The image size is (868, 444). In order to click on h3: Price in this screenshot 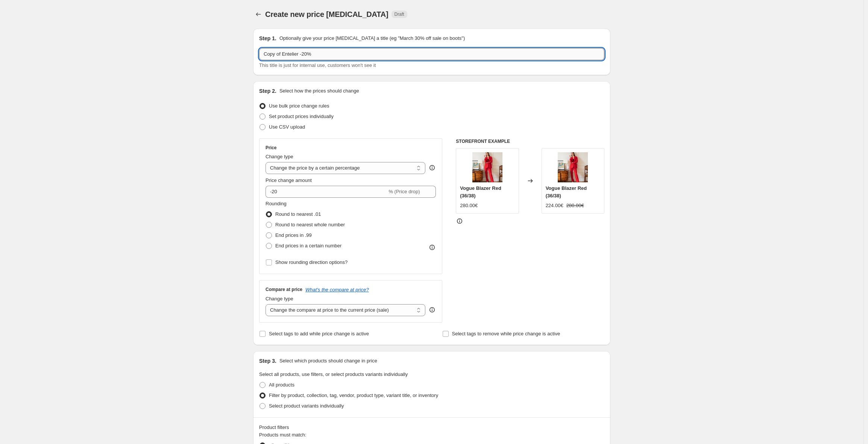, I will do `click(271, 148)`.